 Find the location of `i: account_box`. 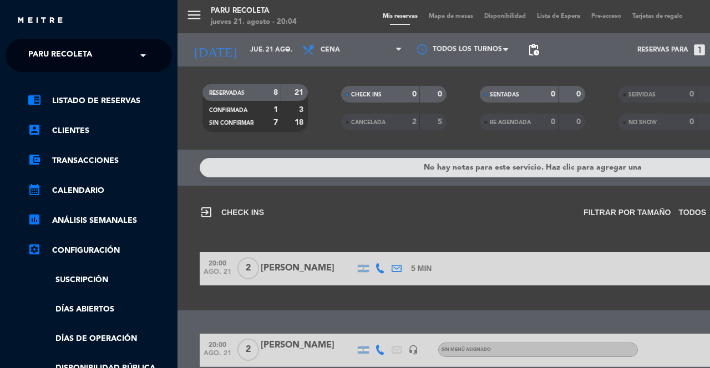

i: account_box is located at coordinates (34, 130).